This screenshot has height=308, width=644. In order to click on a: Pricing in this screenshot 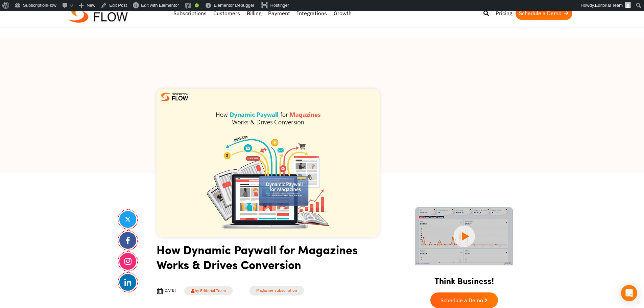, I will do `click(504, 13)`.